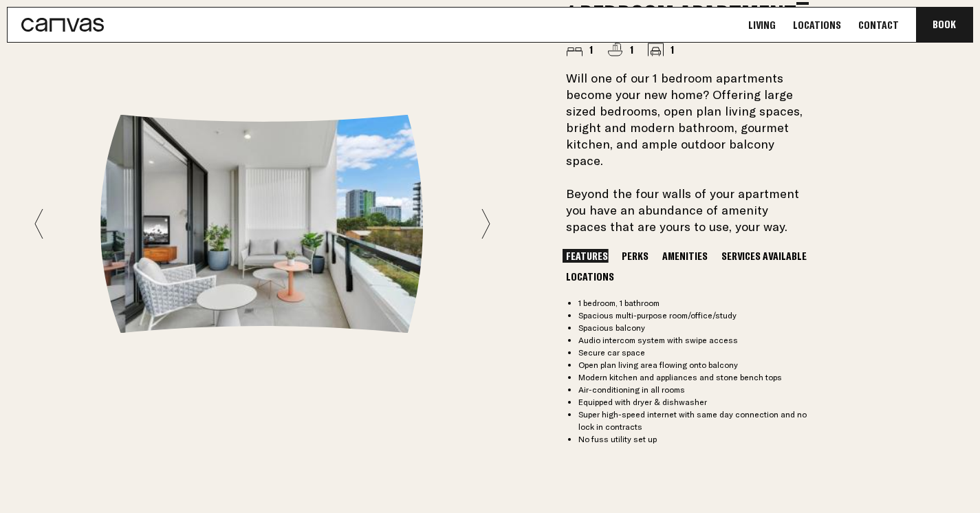 The width and height of the screenshot is (980, 513). What do you see at coordinates (944, 25) in the screenshot?
I see `button: Book` at bounding box center [944, 25].